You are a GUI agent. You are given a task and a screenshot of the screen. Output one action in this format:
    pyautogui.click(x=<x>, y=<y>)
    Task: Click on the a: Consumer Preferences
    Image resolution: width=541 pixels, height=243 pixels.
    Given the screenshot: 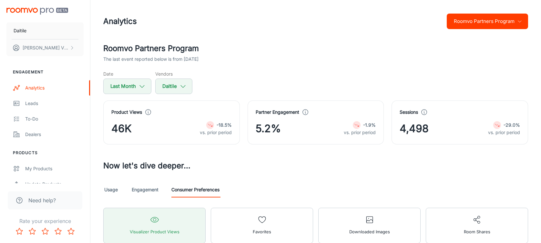 What is the action you would take?
    pyautogui.click(x=195, y=189)
    